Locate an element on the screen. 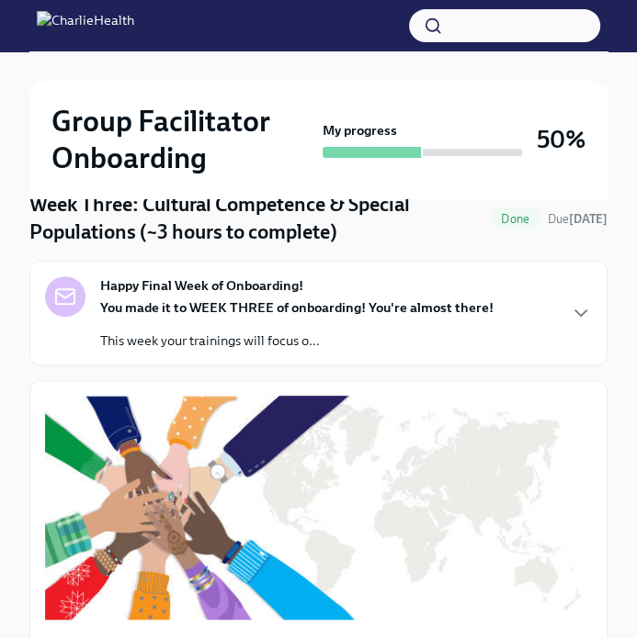  img: CharlieHealth is located at coordinates (85, 26).